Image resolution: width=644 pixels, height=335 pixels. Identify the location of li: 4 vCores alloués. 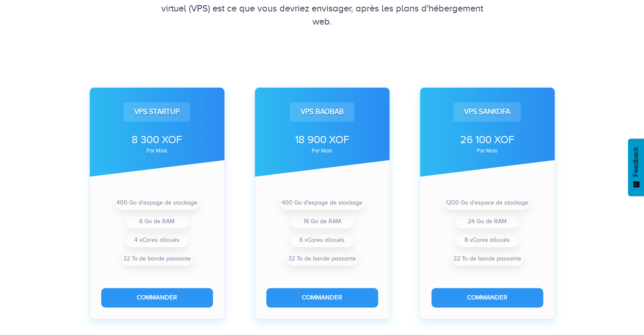
(157, 240).